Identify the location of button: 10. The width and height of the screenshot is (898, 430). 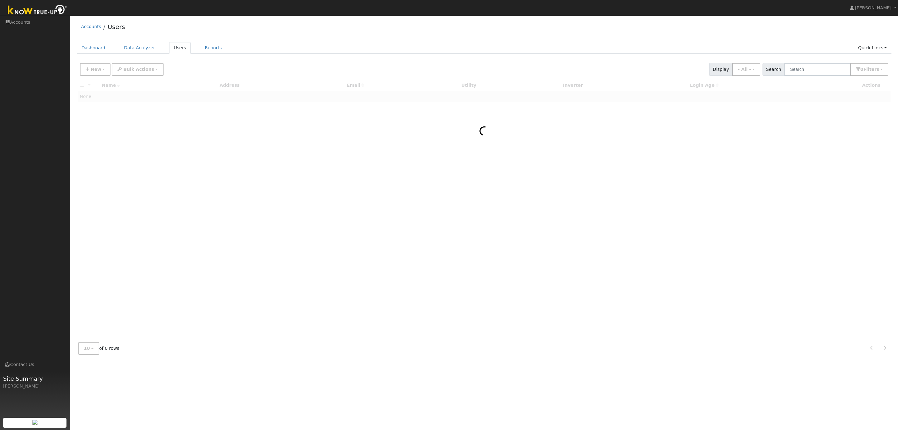
(89, 348).